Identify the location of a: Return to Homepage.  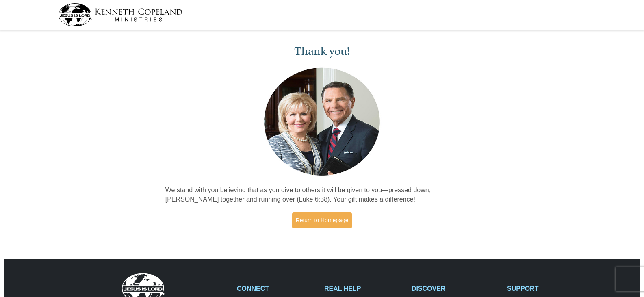
(322, 221).